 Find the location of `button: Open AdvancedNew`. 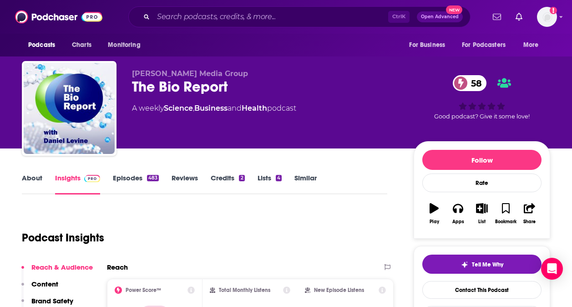

button: Open AdvancedNew is located at coordinates (440, 17).